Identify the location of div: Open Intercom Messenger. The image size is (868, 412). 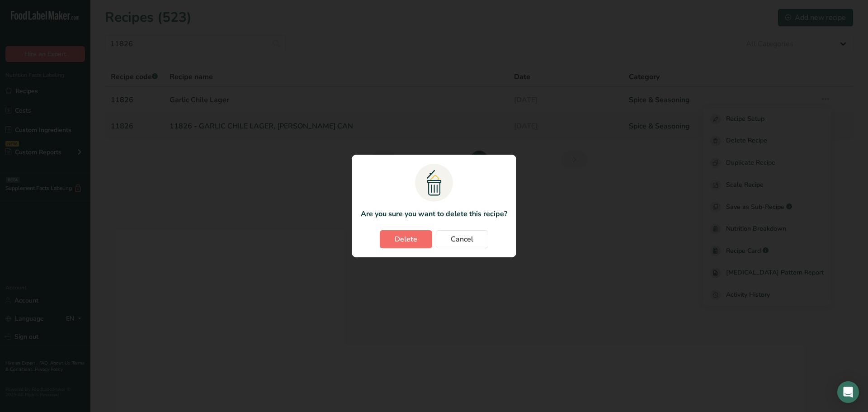
(848, 392).